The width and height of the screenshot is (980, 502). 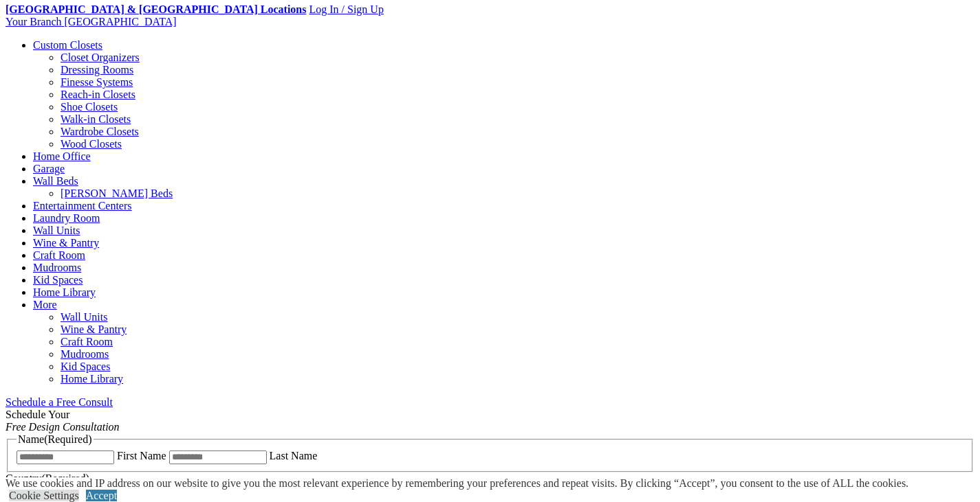 What do you see at coordinates (346, 9) in the screenshot?
I see `a: Log In / Sign Up` at bounding box center [346, 9].